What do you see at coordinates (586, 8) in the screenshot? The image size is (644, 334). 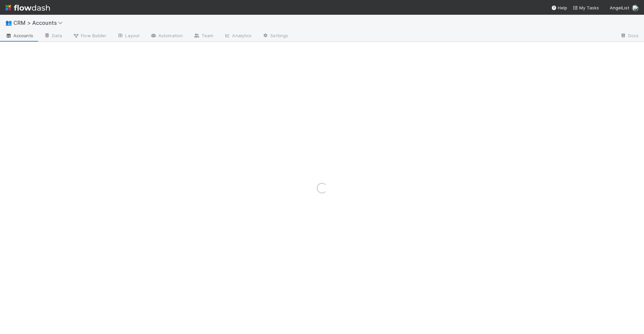 I see `a: My Tasks` at bounding box center [586, 8].